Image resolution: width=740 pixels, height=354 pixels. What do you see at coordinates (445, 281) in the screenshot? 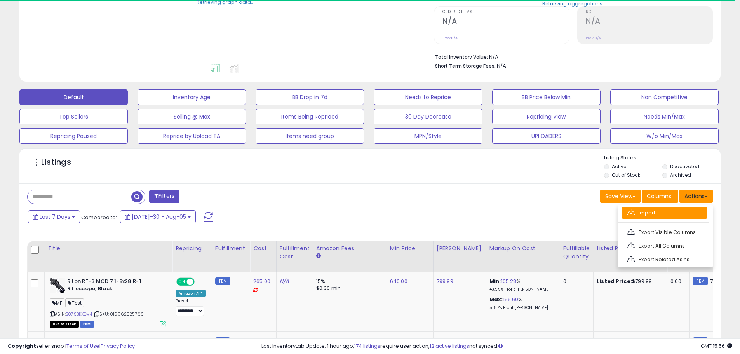
I see `a: 799.99` at bounding box center [445, 281].